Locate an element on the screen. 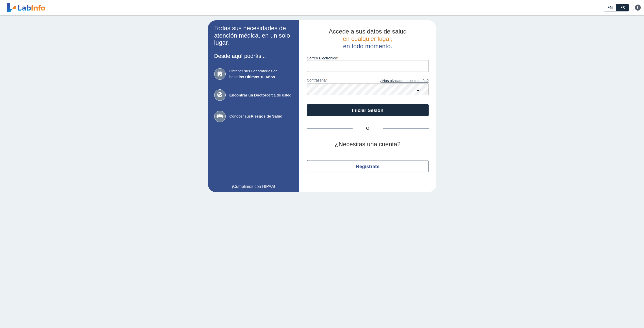  label: contraseña is located at coordinates (338, 81).